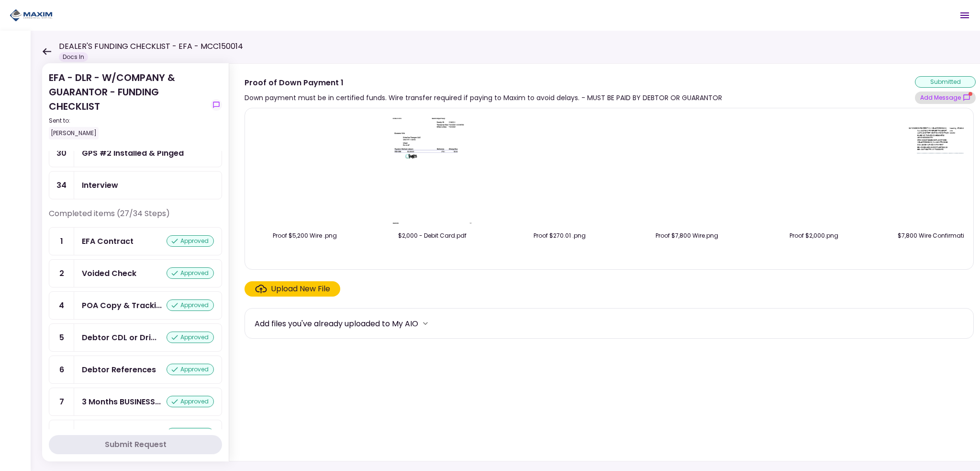 The height and width of the screenshot is (471, 980). Describe the element at coordinates (337, 324) in the screenshot. I see `div: Add files you've already uploaded to My AIO` at that location.